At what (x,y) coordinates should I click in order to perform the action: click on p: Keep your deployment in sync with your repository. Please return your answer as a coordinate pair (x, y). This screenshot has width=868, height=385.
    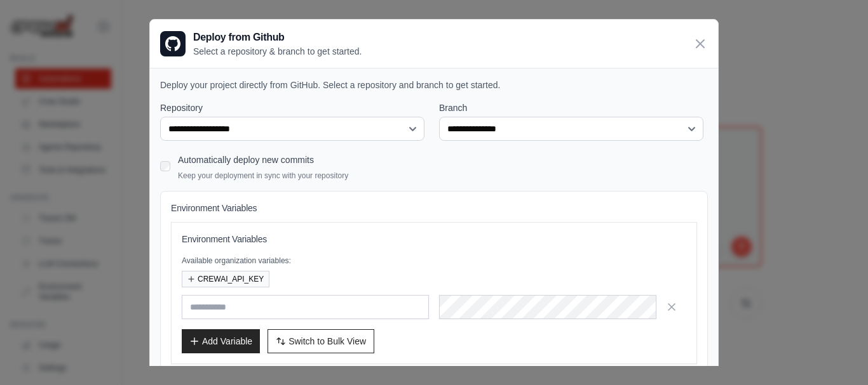
    Looking at the image, I should click on (263, 175).